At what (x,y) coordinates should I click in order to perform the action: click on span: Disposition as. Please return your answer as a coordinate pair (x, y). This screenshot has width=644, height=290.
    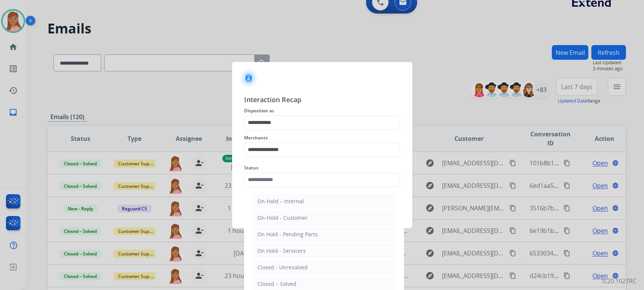
    Looking at the image, I should click on (322, 111).